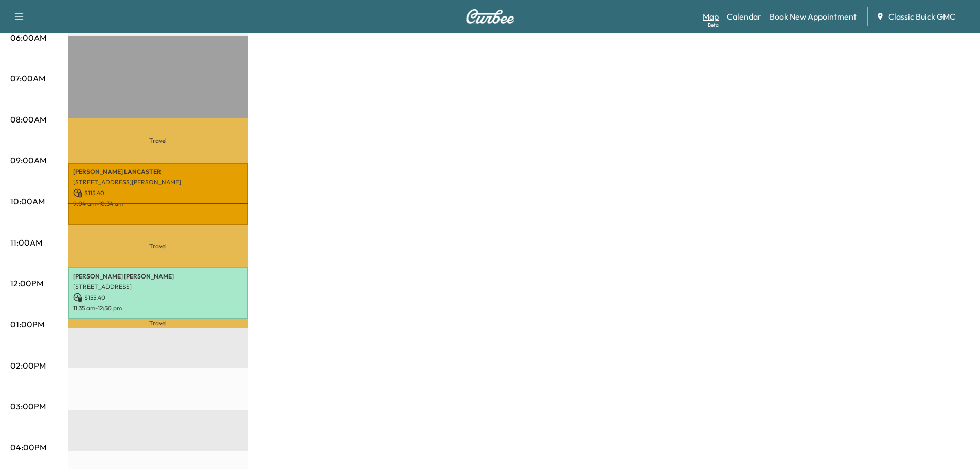  What do you see at coordinates (158, 309) in the screenshot?
I see `p: 11:35 am - 12:50 pm` at bounding box center [158, 309].